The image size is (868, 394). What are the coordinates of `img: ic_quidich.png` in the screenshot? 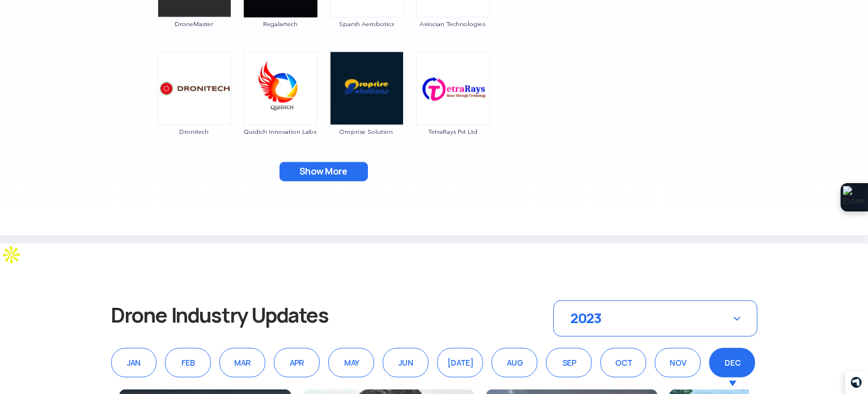 It's located at (281, 89).